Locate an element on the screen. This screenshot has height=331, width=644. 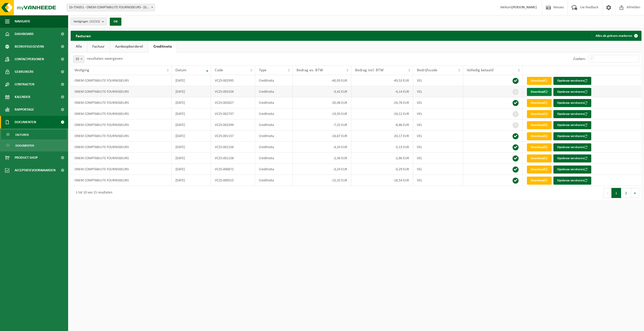
td: VC25-002995 is located at coordinates (233, 81).